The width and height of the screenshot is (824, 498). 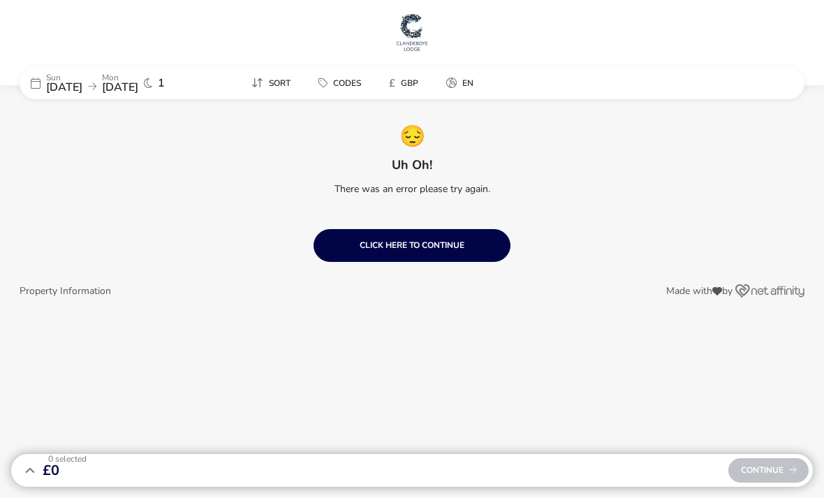 What do you see at coordinates (468, 83) in the screenshot?
I see `span: en` at bounding box center [468, 83].